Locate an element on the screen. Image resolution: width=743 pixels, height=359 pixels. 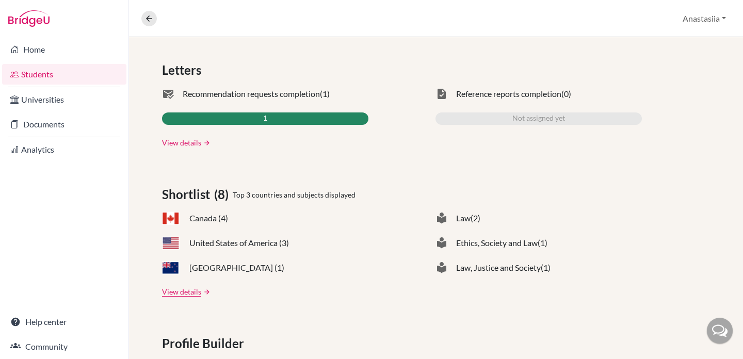
span: US is located at coordinates (171, 243).